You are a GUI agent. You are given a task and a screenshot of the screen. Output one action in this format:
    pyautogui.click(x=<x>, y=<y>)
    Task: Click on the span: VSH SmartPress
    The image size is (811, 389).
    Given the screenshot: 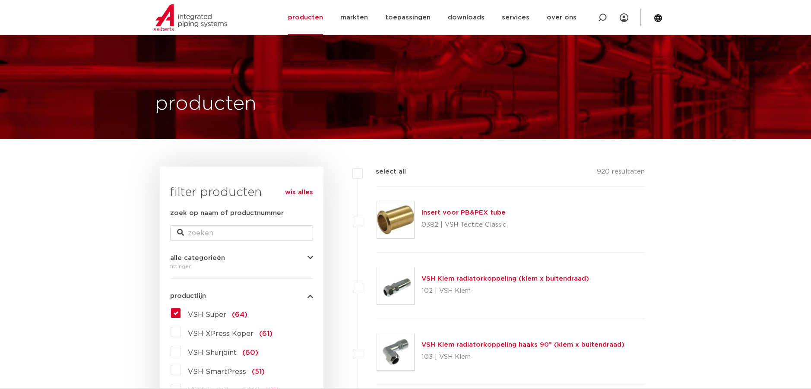 What is the action you would take?
    pyautogui.click(x=217, y=372)
    